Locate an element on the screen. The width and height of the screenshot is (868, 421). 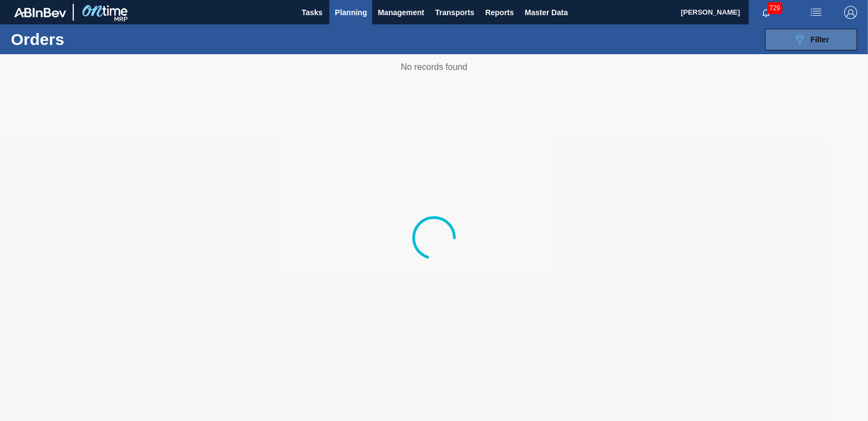
h1: Orders is located at coordinates (89, 39).